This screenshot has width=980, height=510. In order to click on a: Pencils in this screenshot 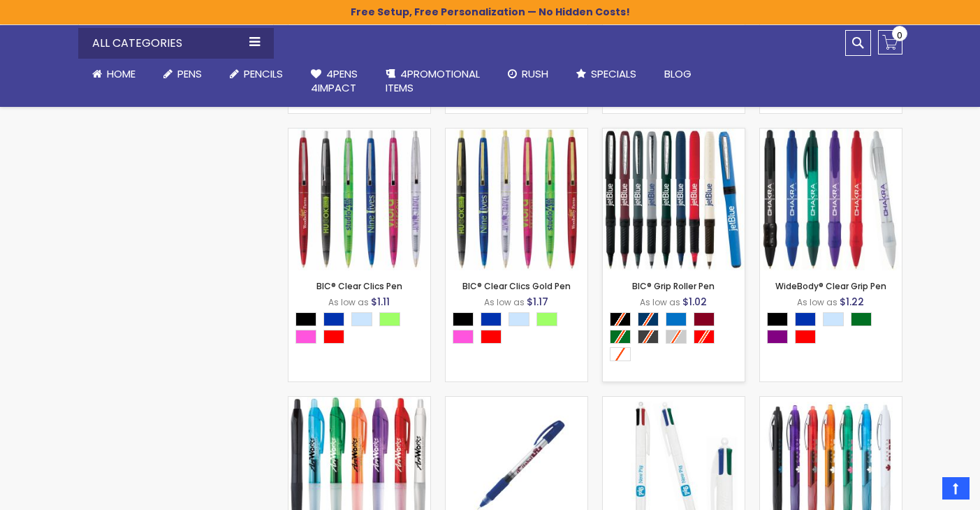, I will do `click(256, 74)`.